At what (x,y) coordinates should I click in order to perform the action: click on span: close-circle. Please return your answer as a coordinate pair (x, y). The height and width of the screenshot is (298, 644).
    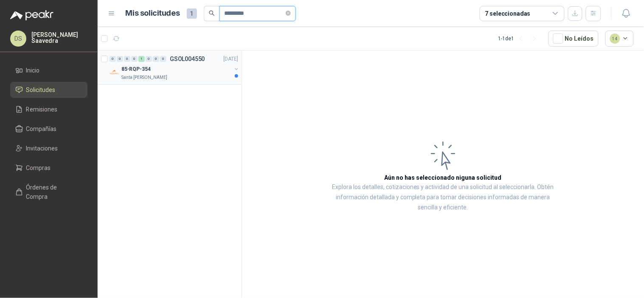
    Looking at the image, I should click on (288, 13).